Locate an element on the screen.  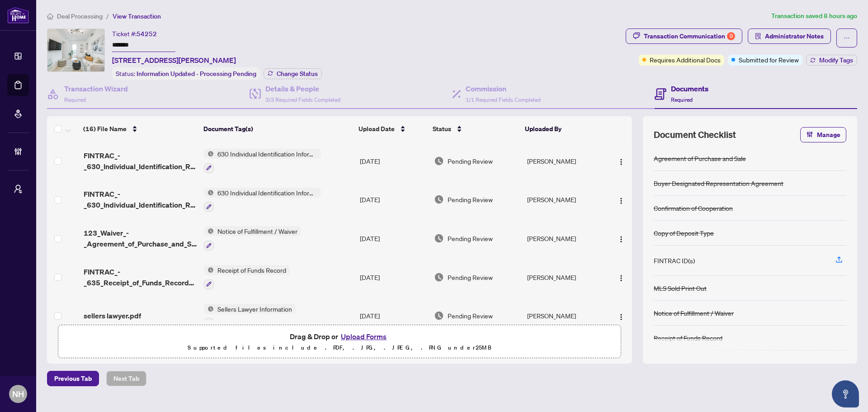
span: Drag & Drop orUpload FormsSupported files include .PDF, .JPG, .JPEG, .PNG under25MB is located at coordinates (339, 342).